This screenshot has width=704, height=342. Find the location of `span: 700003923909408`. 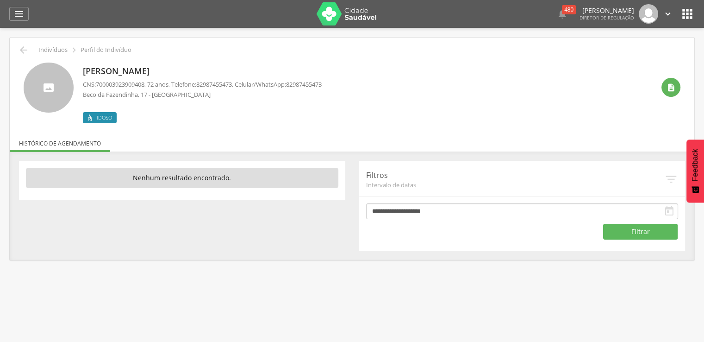

span: 700003923909408 is located at coordinates (120, 84).